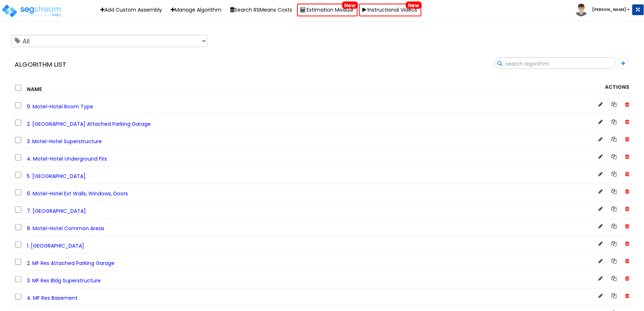 This screenshot has width=644, height=311. What do you see at coordinates (64, 141) in the screenshot?
I see `span: 3. Motel-Hotel Superstructure` at bounding box center [64, 141].